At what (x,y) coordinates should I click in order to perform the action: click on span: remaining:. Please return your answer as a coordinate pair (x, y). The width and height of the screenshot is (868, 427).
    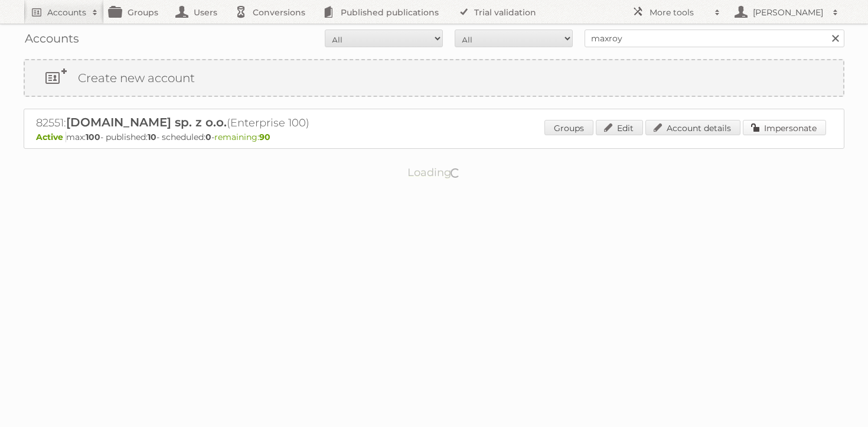
    Looking at the image, I should click on (242, 137).